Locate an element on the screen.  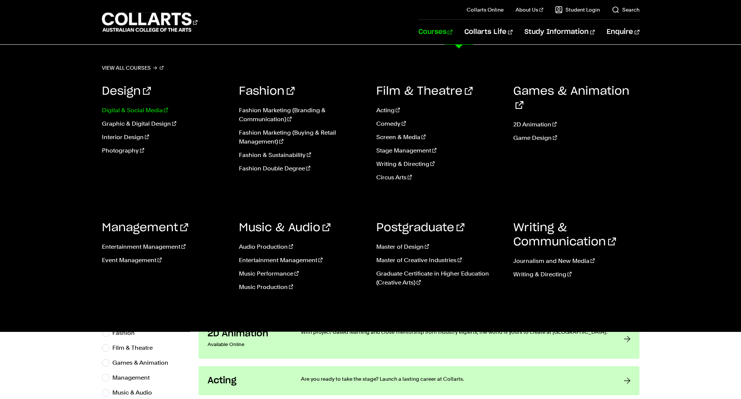
a: Event Management is located at coordinates (165, 261).